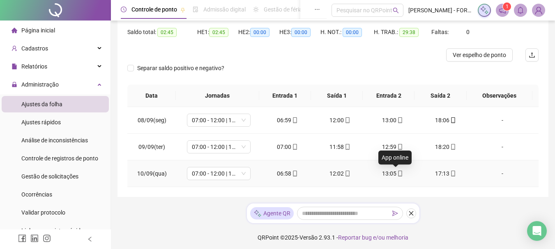 Image resolution: width=555 pixels, height=249 pixels. I want to click on div: 13:05, so click(392, 174).